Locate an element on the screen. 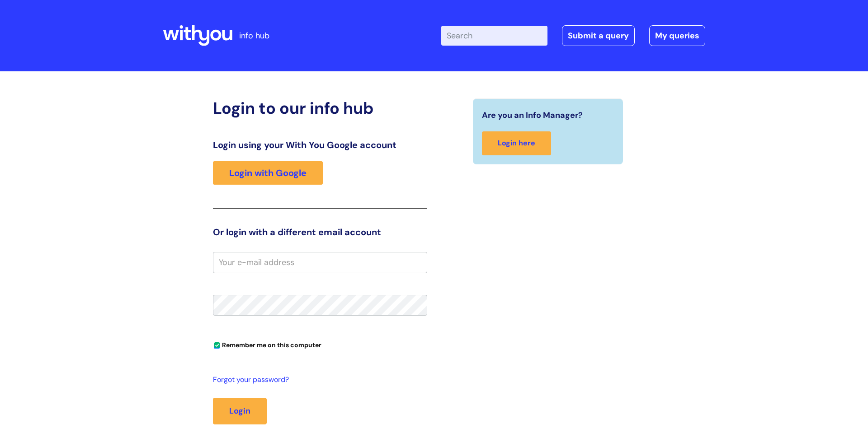  span: Are you an Info Manager? is located at coordinates (532, 115).